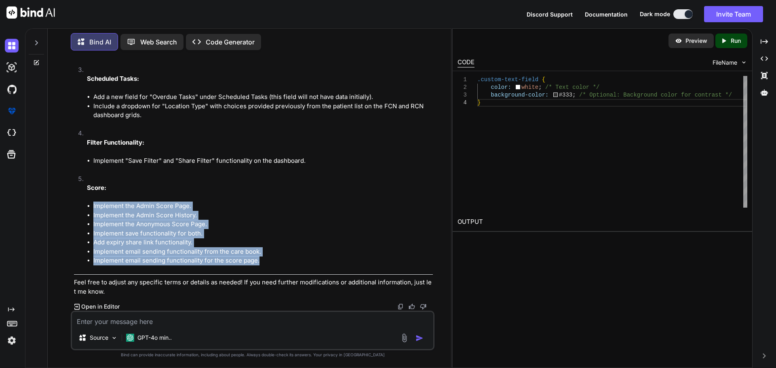 The width and height of the screenshot is (776, 368). What do you see at coordinates (130, 338) in the screenshot?
I see `img: GPT-4o mini` at bounding box center [130, 338].